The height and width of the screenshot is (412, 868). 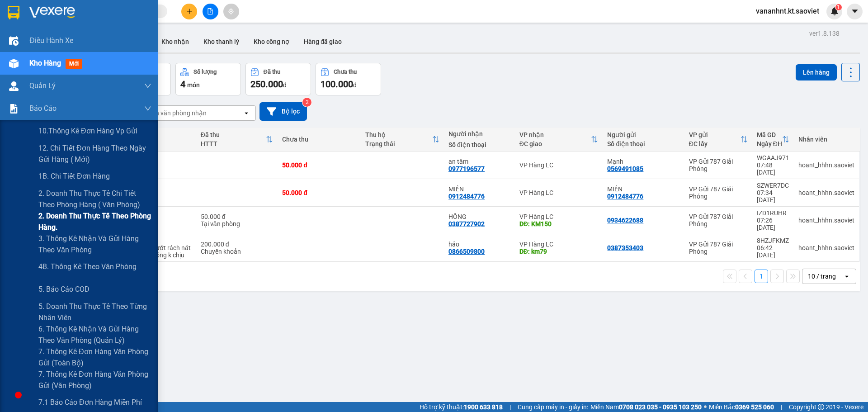 What do you see at coordinates (483, 407) in the screenshot?
I see `strong: 1900 633 818` at bounding box center [483, 407].